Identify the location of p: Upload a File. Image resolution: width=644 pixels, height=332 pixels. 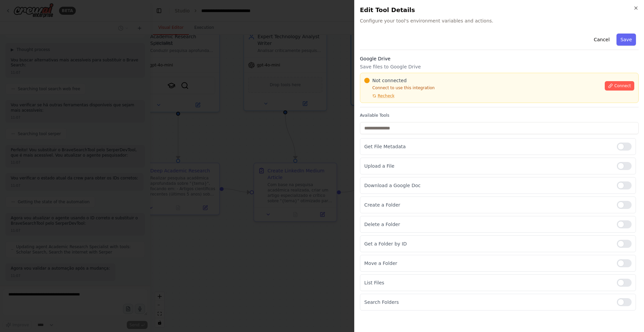
(488, 166).